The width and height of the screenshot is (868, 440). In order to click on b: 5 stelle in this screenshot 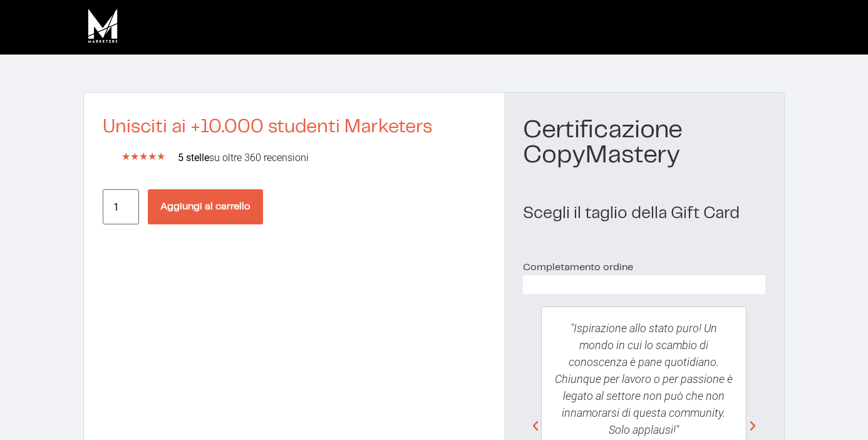, I will do `click(194, 157)`.